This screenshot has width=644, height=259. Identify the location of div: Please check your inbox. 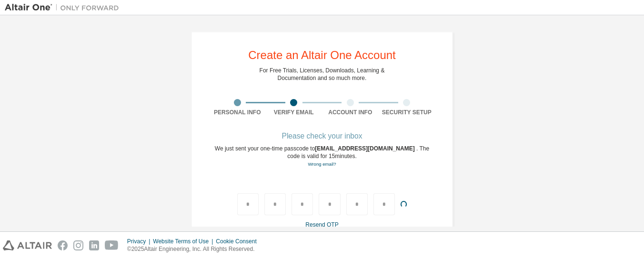
(322, 136).